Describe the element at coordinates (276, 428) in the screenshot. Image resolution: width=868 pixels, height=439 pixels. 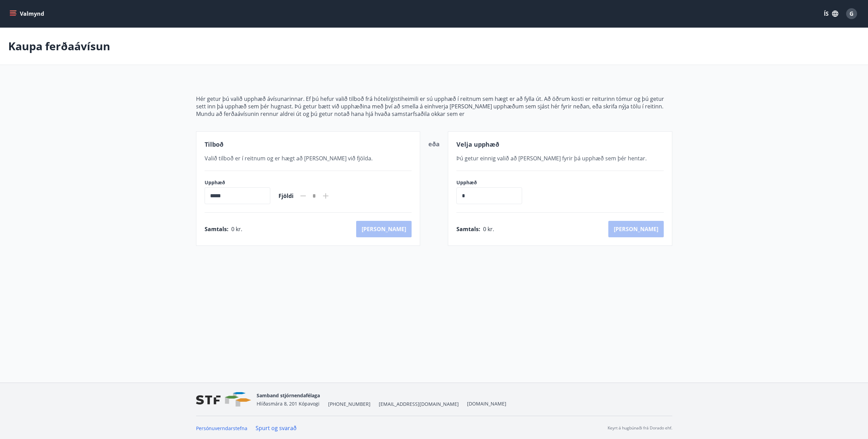
I see `a: Spurt og svarað` at that location.